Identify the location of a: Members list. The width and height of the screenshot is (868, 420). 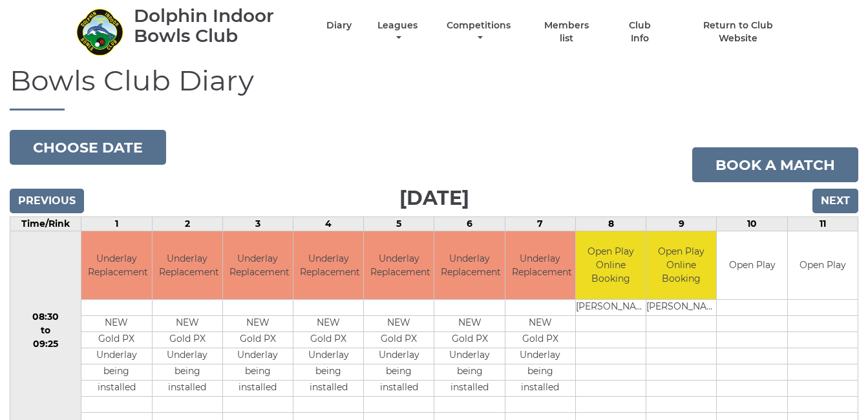
(567, 32).